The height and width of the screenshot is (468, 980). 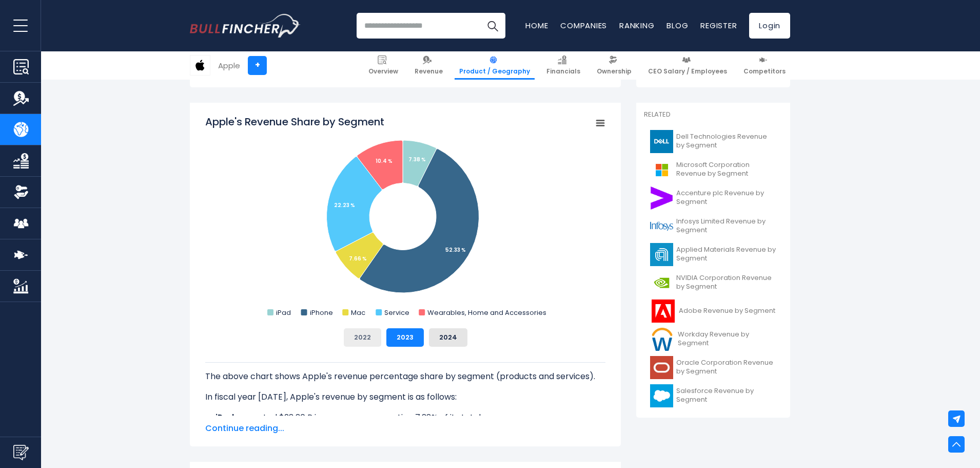 I want to click on span: Financials, so click(x=564, y=71).